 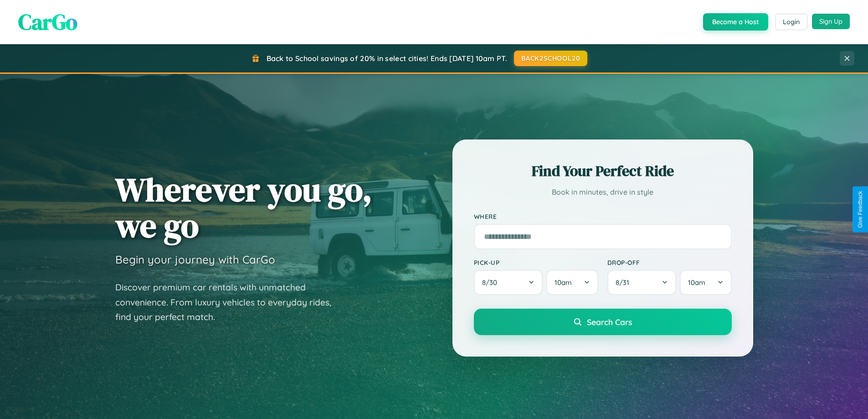 I want to click on label: Where, so click(x=603, y=216).